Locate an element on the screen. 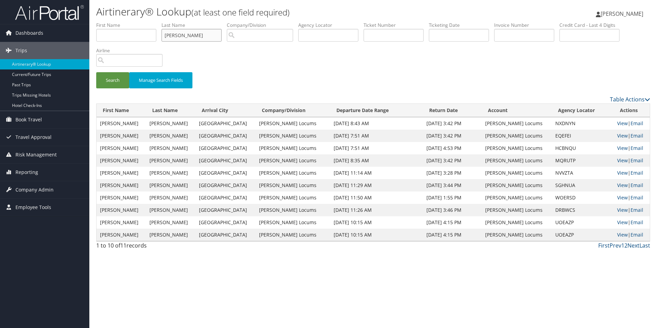 The width and height of the screenshot is (657, 328). h1: Airtinerary® Lookup is located at coordinates (281, 12).